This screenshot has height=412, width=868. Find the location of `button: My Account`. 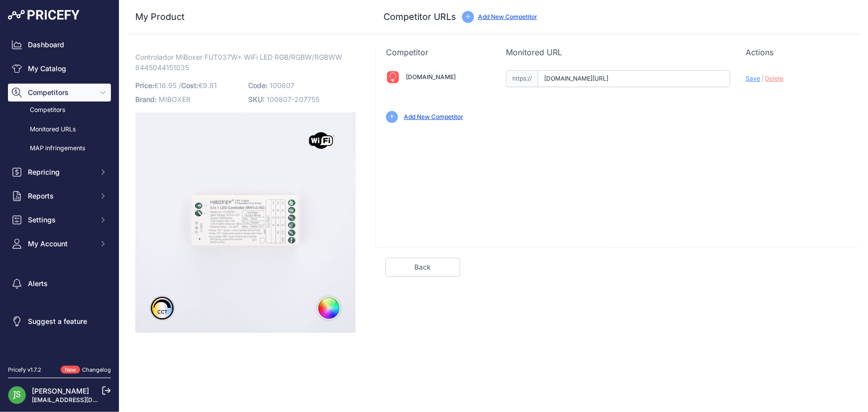

button: My Account is located at coordinates (59, 243).